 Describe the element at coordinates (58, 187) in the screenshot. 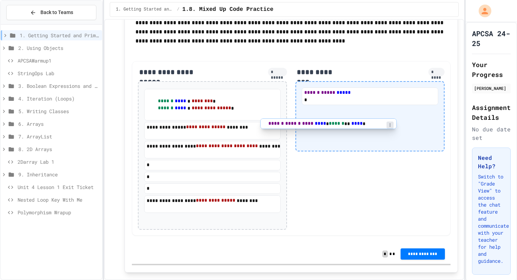

I see `span: Unit 4 Lesson 1 Exit Ticket` at that location.